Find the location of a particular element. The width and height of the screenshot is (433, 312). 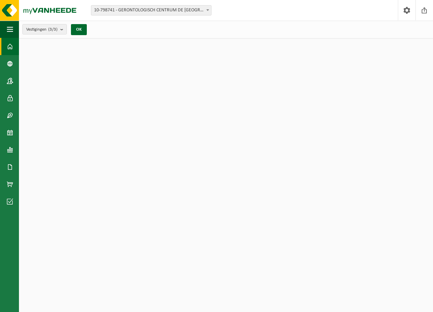

span: Vestigingen is located at coordinates (42, 30).